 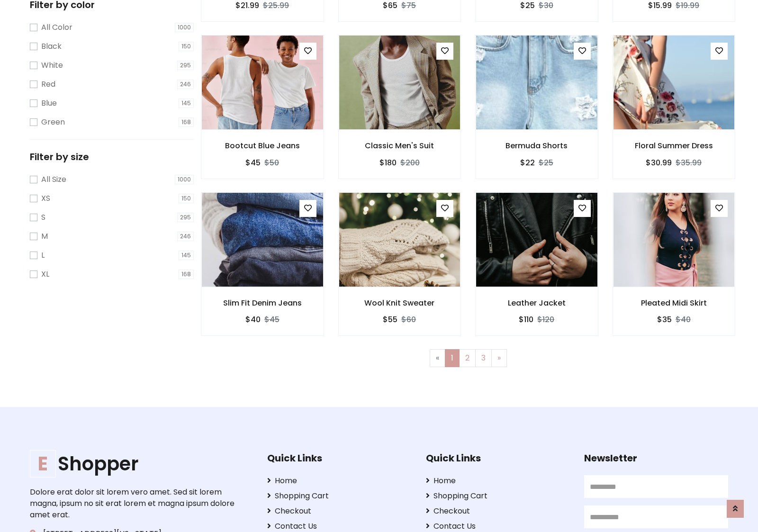 What do you see at coordinates (51, 47) in the screenshot?
I see `label: Black` at bounding box center [51, 47].